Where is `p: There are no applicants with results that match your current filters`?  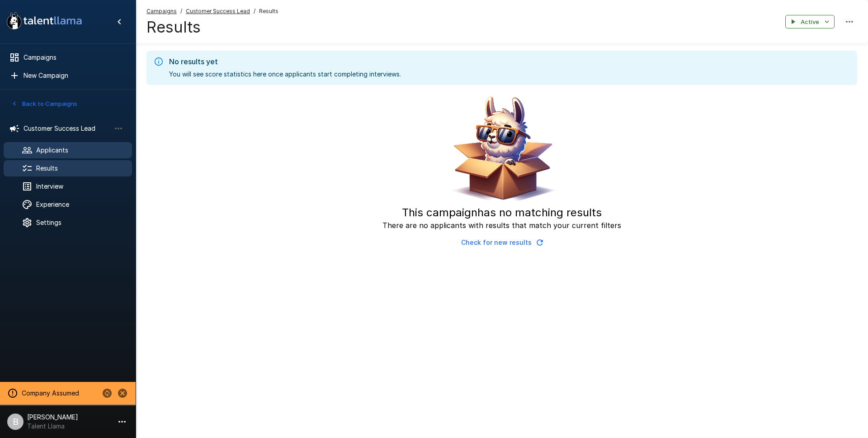 p: There are no applicants with results that match your current filters is located at coordinates (502, 225).